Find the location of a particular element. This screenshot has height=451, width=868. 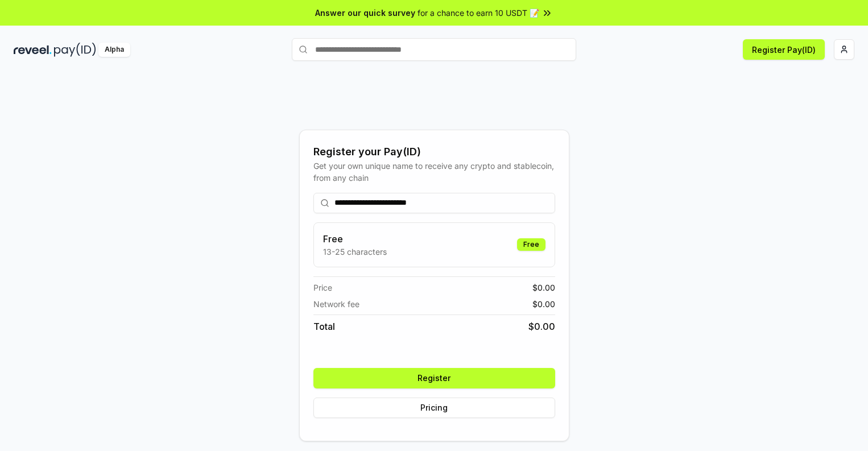

img: pay_id is located at coordinates (75, 50).